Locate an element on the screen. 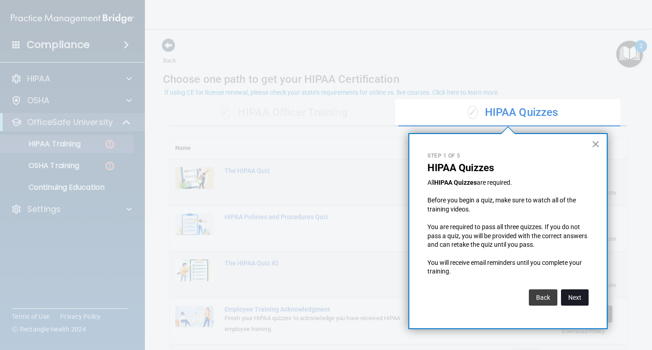  strong: HIPAA Quizzes is located at coordinates (456, 183).